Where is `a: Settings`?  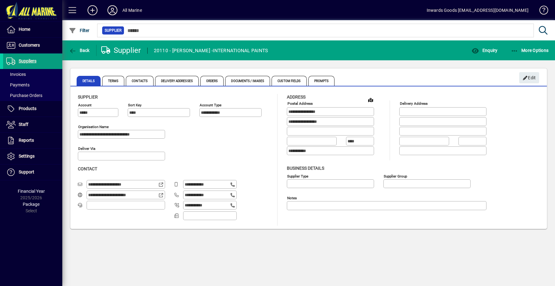 a: Settings is located at coordinates (33, 157).